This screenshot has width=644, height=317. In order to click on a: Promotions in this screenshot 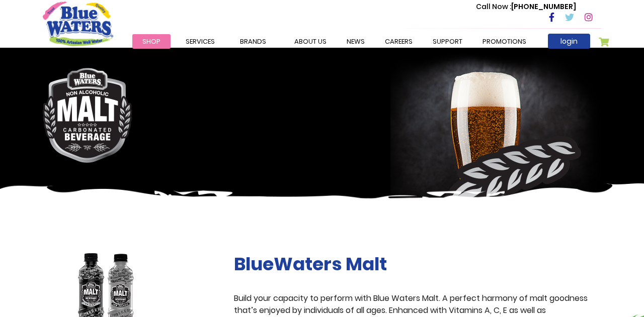, I will do `click(504, 41)`.